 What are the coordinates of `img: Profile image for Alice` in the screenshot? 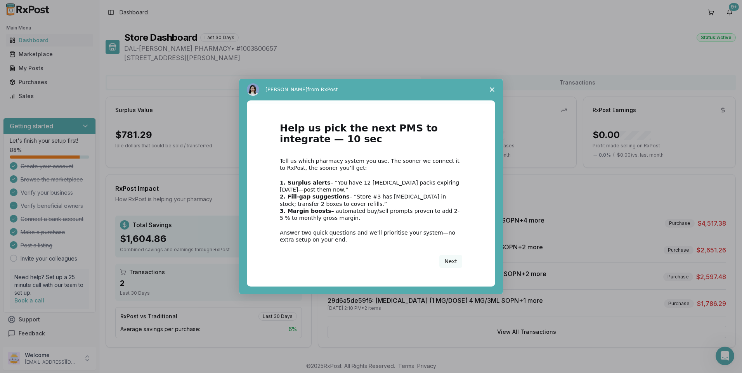 It's located at (253, 90).